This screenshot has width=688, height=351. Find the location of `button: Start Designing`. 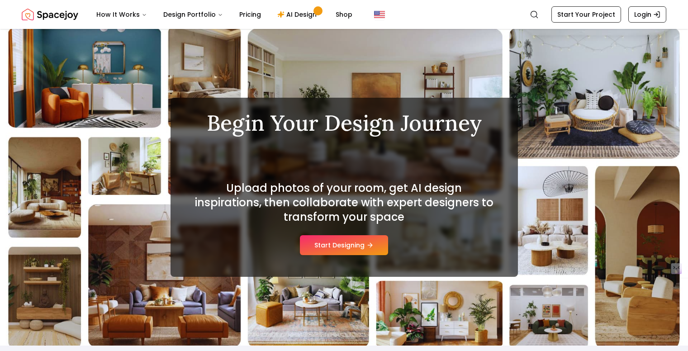

button: Start Designing is located at coordinates (344, 245).